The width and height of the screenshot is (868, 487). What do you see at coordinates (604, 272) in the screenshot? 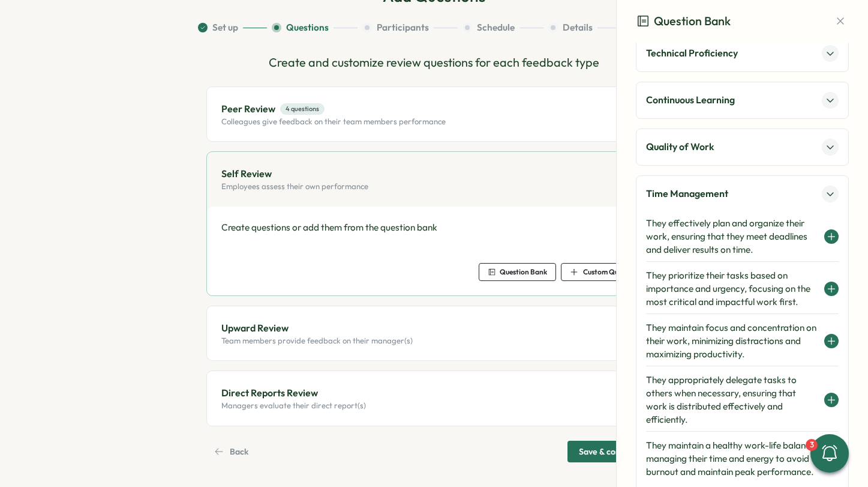
I see `button: Custom Question` at bounding box center [604, 272].